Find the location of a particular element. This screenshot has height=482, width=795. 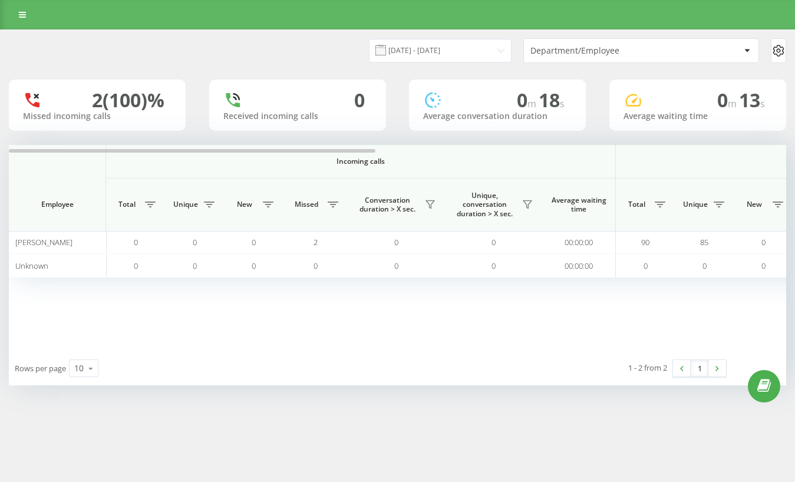

span: 13 is located at coordinates (752, 100).